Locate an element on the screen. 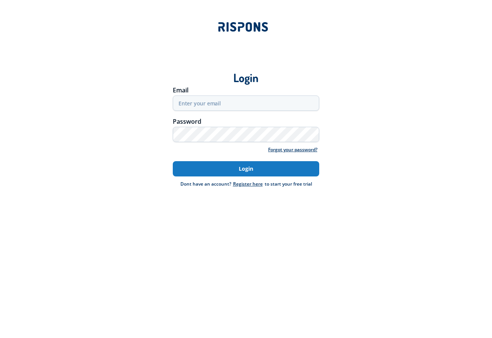 The image size is (492, 338). div: Password is located at coordinates (246, 121).